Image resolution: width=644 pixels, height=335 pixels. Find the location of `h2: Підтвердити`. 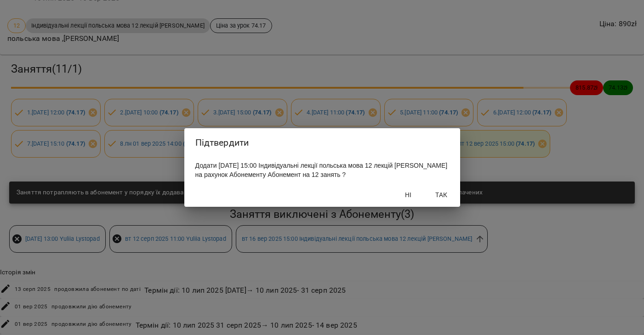

h2: Підтвердити is located at coordinates (322, 143).